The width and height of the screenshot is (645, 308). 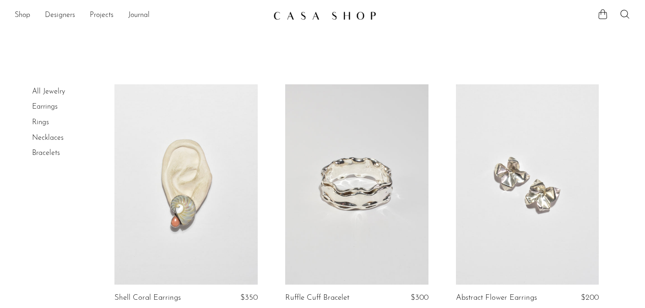 What do you see at coordinates (139, 16) in the screenshot?
I see `a: Journal` at bounding box center [139, 16].